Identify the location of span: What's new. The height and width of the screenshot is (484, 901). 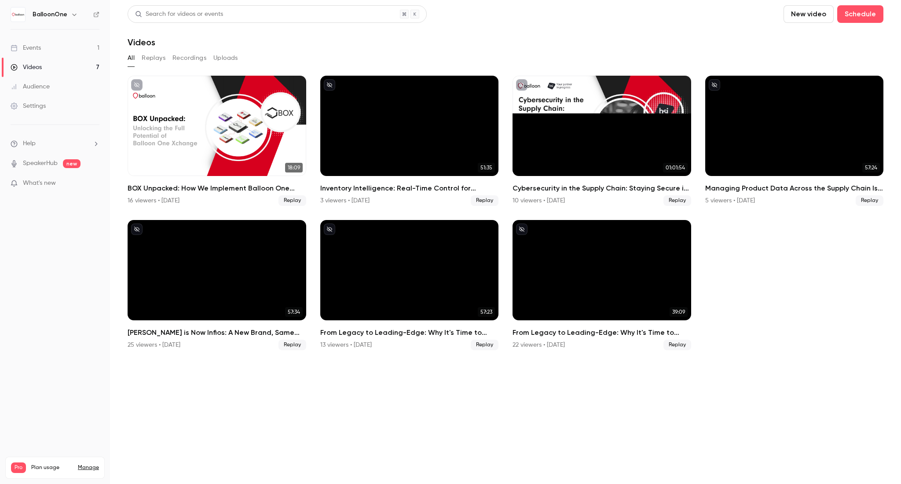
(39, 183).